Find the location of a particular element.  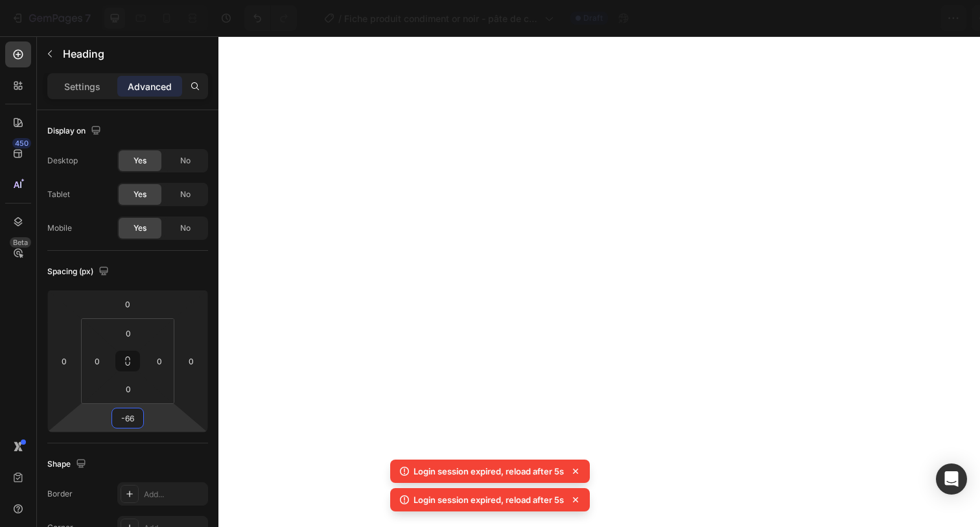

p: Heading is located at coordinates (133, 54).